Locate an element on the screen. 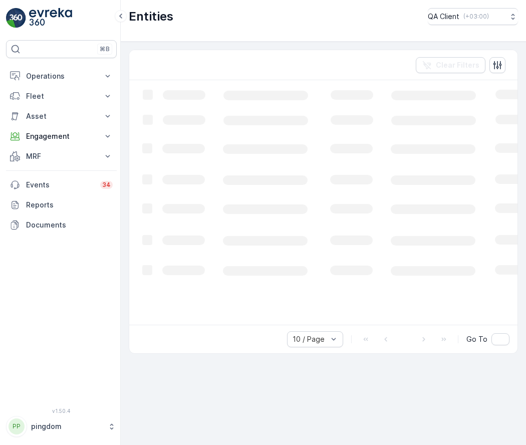  p: Engagement is located at coordinates (61, 136).